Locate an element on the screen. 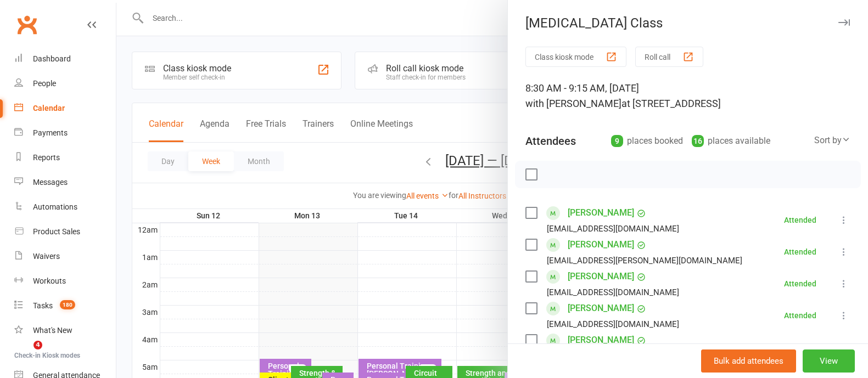  span: 4 is located at coordinates (38, 345).